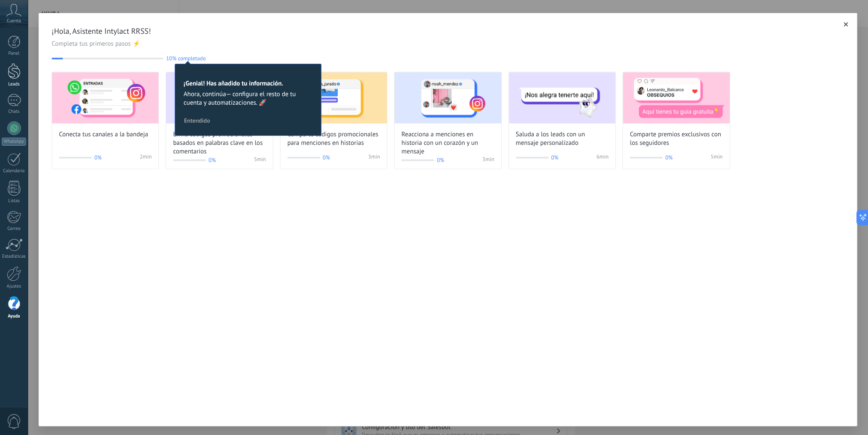  What do you see at coordinates (145, 157) in the screenshot?
I see `span: 2 min` at bounding box center [145, 157].